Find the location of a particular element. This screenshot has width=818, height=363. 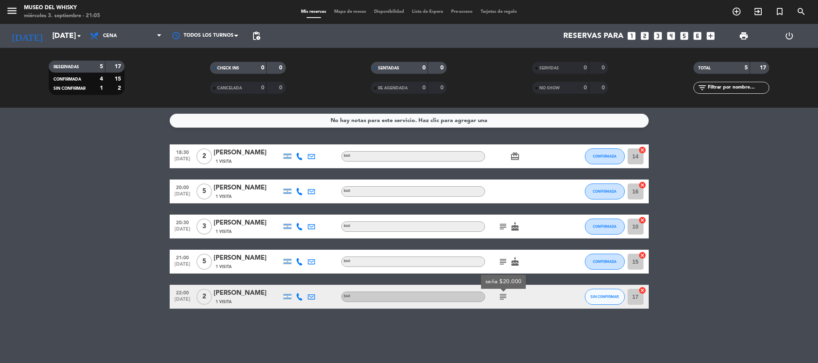

span: SENTADAS is located at coordinates (389, 68).